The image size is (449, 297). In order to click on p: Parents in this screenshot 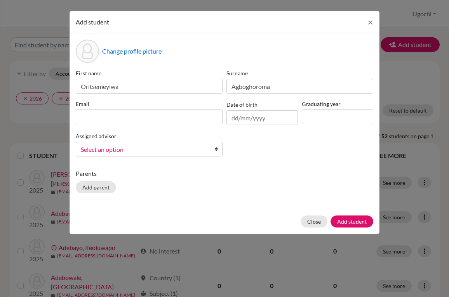, I will do `click(224, 173)`.